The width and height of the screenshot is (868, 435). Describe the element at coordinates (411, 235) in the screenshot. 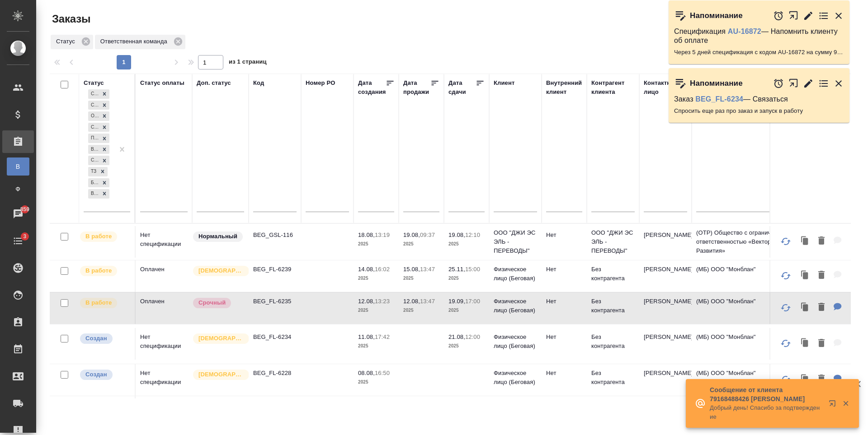

I see `p: 19.08,` at that location.